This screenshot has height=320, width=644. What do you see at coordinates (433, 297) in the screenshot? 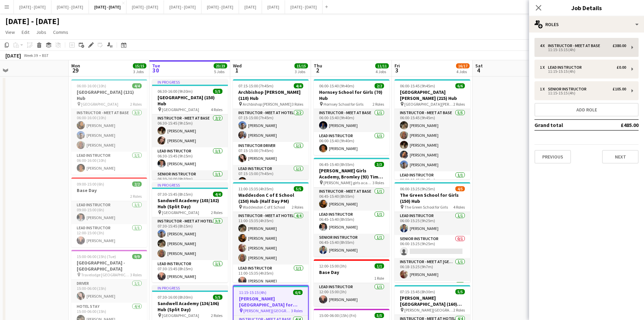
I see `app-card-role: Instructor - Meet at School2/2` at bounding box center [433, 297].